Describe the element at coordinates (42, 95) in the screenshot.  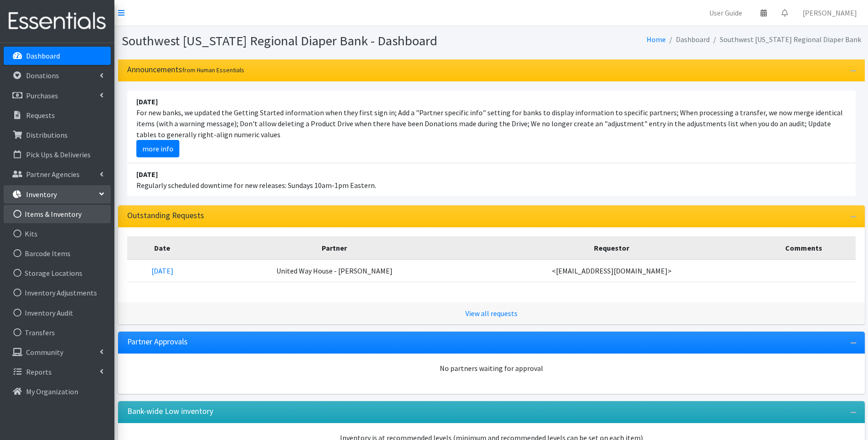
I see `p: Purchases` at that location.